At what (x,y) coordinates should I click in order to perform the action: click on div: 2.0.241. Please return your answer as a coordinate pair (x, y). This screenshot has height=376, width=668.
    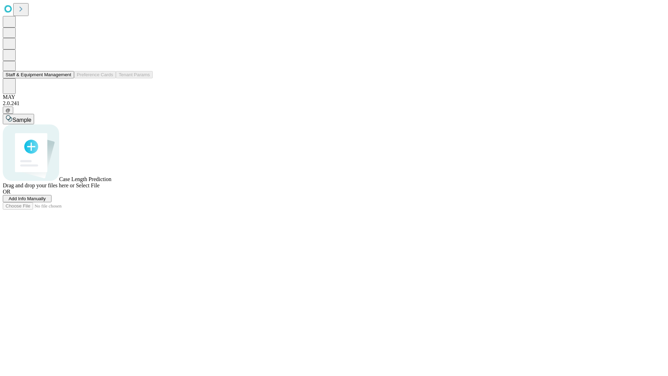
    Looking at the image, I should click on (334, 103).